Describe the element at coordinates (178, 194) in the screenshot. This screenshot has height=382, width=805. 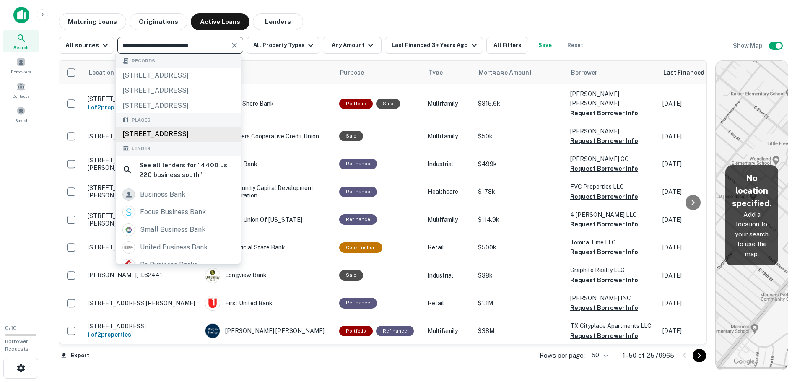
I see `a: business bank` at that location.